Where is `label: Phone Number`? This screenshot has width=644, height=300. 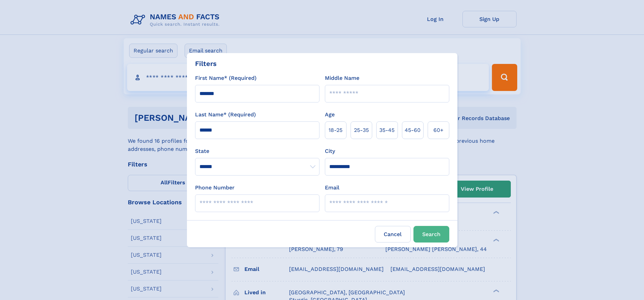
label: Phone Number is located at coordinates (214, 188).